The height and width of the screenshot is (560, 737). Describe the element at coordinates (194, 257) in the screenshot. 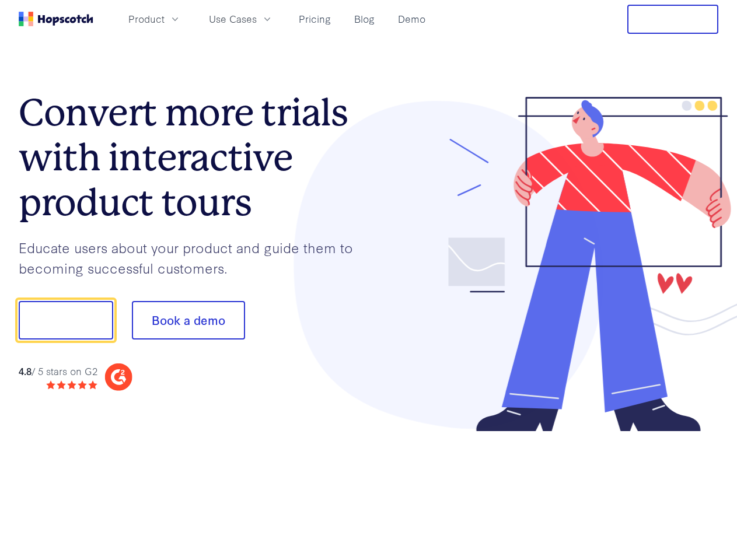

I see `p: Educate users about your product and guide them to becoming successful customers.` at that location.